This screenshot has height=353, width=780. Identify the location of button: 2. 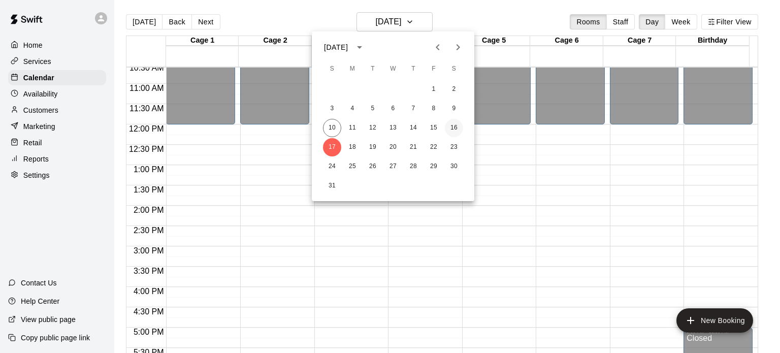
(454, 89).